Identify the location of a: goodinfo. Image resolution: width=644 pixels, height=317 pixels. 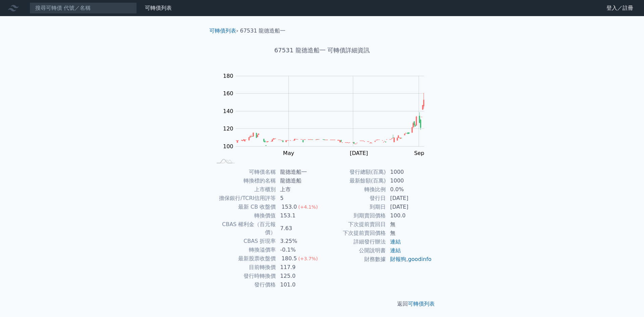
(420, 259).